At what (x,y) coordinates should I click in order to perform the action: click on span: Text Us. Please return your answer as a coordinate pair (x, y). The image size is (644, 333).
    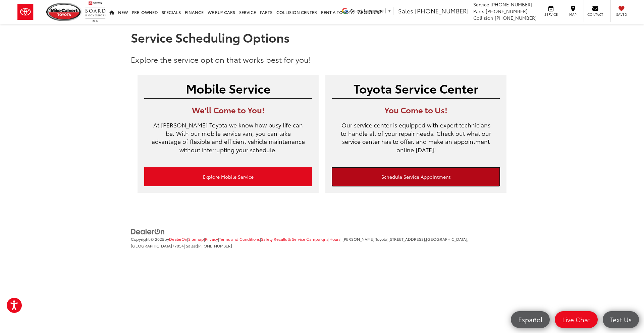
    Looking at the image, I should click on (621, 320).